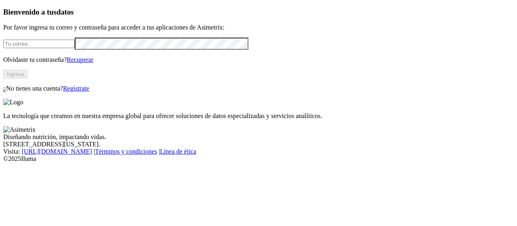  What do you see at coordinates (15, 74) in the screenshot?
I see `button: Ingresa` at bounding box center [15, 74].